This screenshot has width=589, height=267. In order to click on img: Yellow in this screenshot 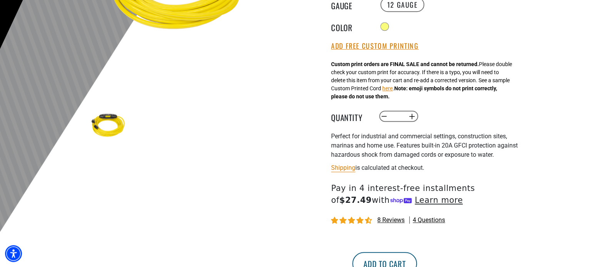, I will do `click(108, 126)`.